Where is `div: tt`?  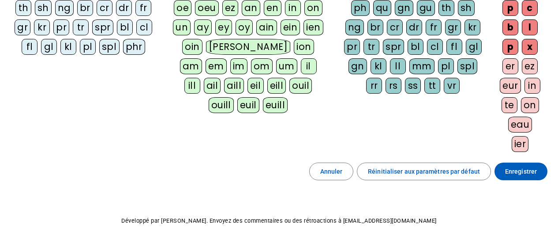
div: tt is located at coordinates (433, 86).